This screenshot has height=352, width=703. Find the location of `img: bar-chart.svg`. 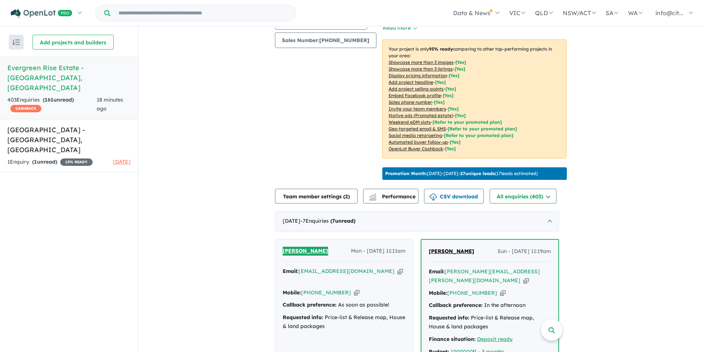

img: bar-chart.svg is located at coordinates (373, 198).